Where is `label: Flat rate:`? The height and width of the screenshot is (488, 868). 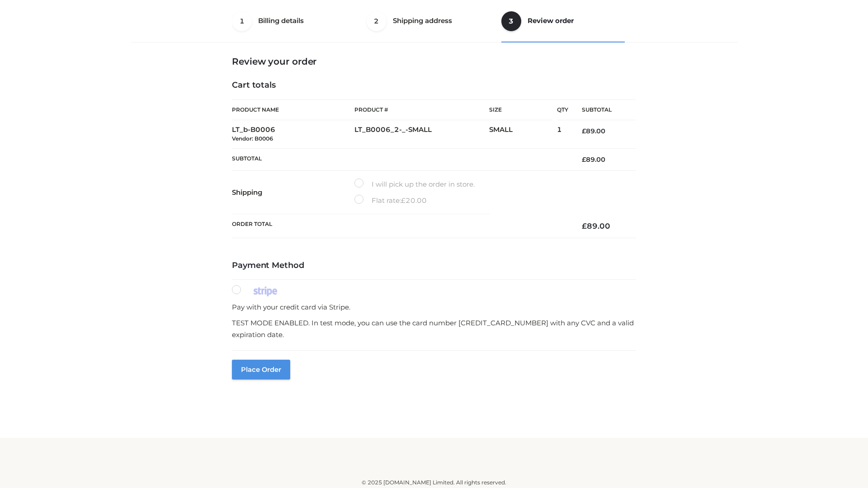 label: Flat rate: is located at coordinates (390, 200).